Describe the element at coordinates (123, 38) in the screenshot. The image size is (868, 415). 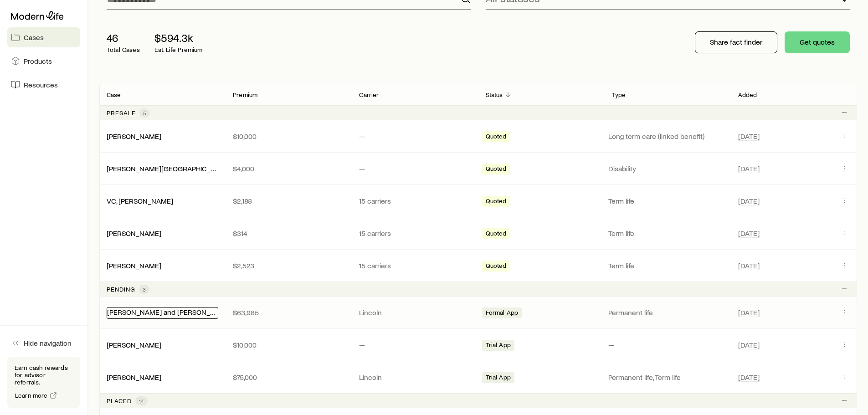
I see `p: 46` at that location.